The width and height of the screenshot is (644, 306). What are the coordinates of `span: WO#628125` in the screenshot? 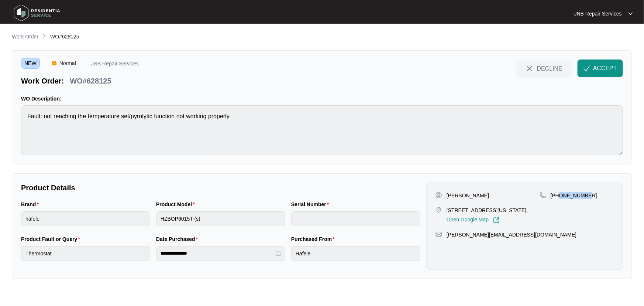 It's located at (65, 37).